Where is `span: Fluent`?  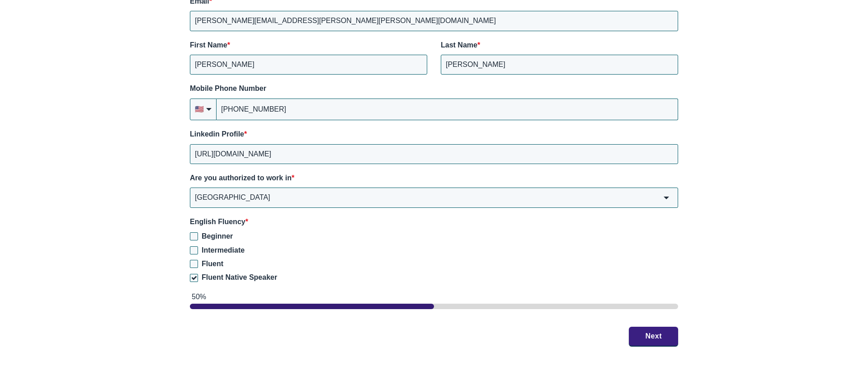 span: Fluent is located at coordinates (213, 264).